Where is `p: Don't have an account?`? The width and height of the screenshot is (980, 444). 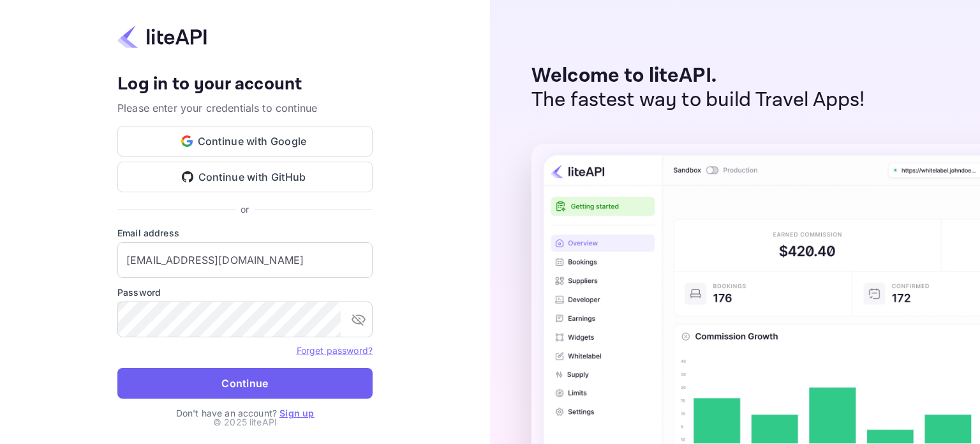 p: Don't have an account? is located at coordinates (245, 412).